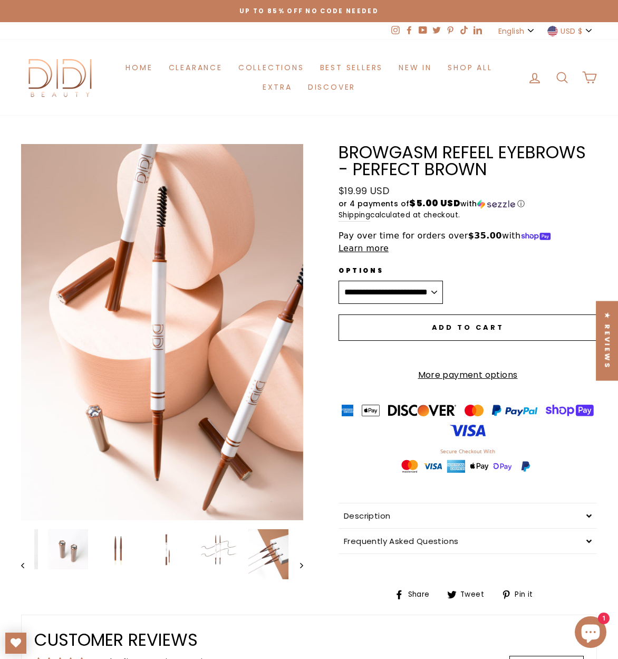 The image size is (618, 659). Describe the element at coordinates (496, 204) in the screenshot. I see `img: Sezzle` at that location.